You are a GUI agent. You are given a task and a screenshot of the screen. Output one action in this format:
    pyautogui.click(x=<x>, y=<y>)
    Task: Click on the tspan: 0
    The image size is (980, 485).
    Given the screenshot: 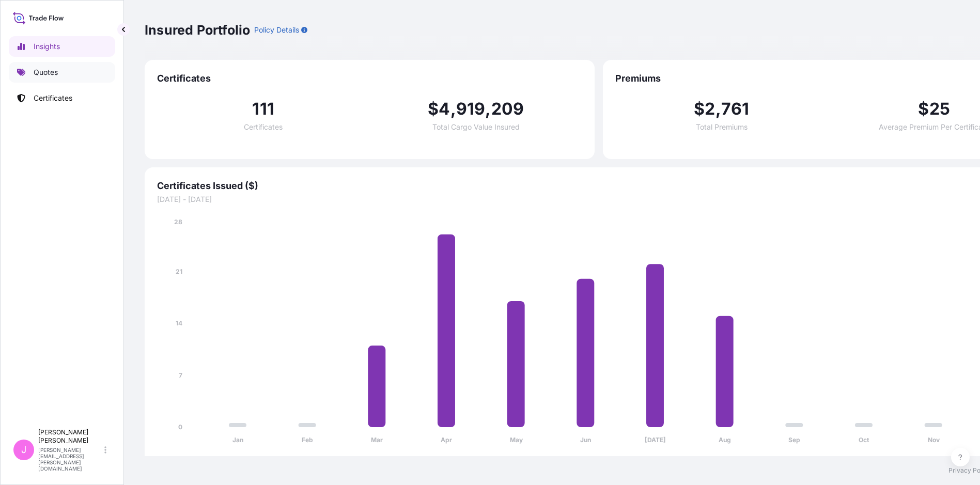 What is the action you would take?
    pyautogui.click(x=181, y=426)
    